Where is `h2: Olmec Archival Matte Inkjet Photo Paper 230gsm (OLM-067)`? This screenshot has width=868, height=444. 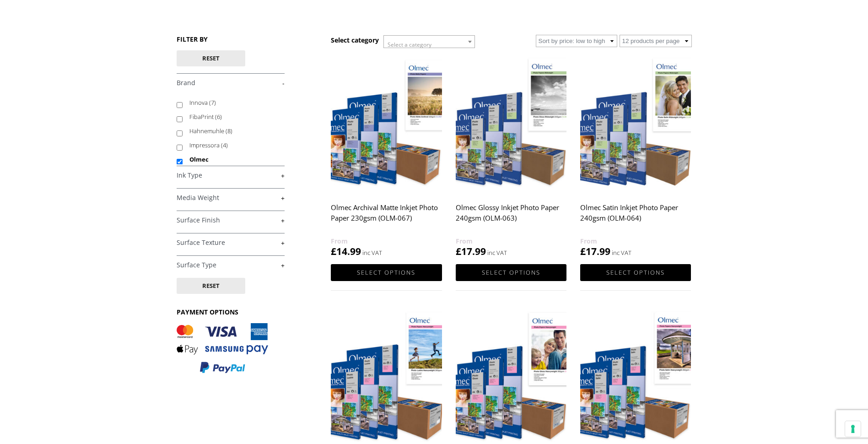 h2: Olmec Archival Matte Inkjet Photo Paper 230gsm (OLM-067) is located at coordinates (386, 217).